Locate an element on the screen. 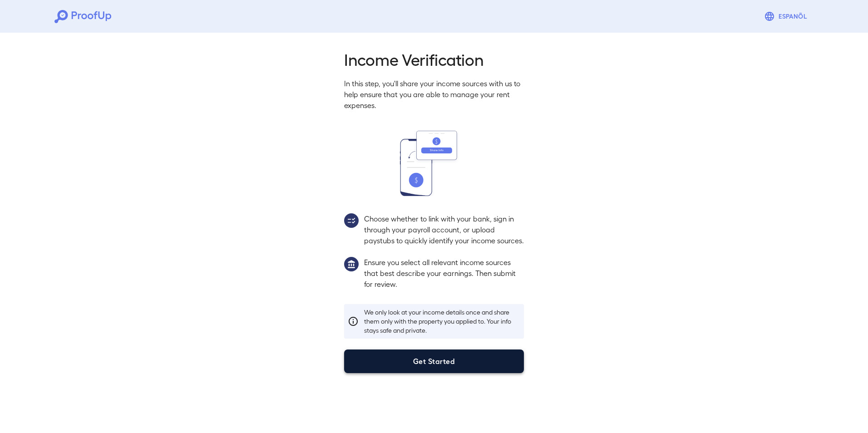  img: group1.svg is located at coordinates (352, 264).